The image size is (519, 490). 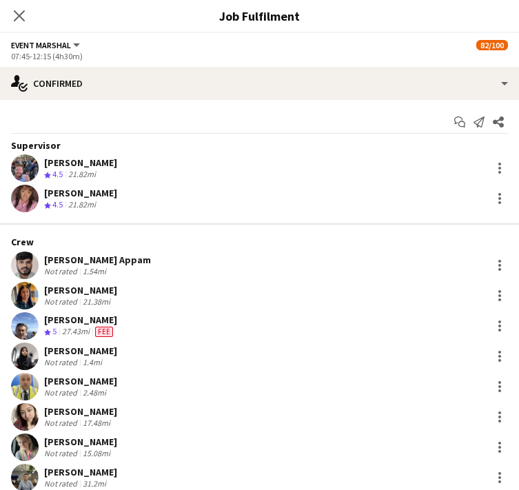 What do you see at coordinates (94, 483) in the screenshot?
I see `div: 31.2mi` at bounding box center [94, 483].